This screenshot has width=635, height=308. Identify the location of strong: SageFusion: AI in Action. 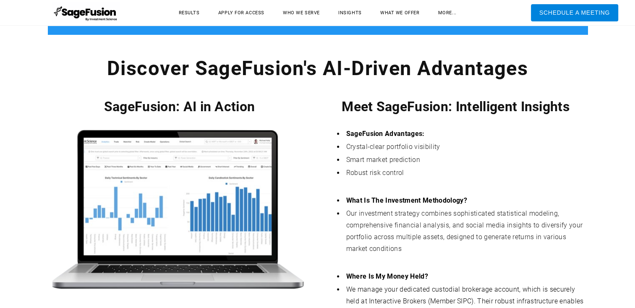
(180, 107).